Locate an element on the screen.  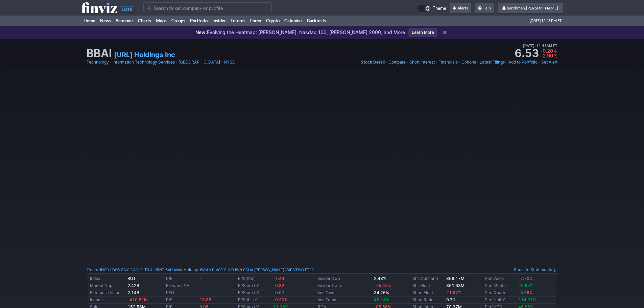
a: AVAV is located at coordinates (178, 270).